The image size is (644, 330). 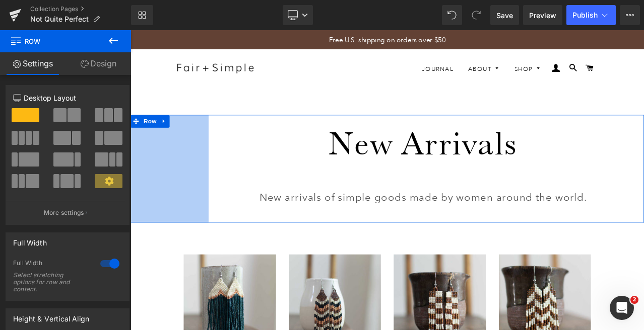 What do you see at coordinates (543, 15) in the screenshot?
I see `span: Preview` at bounding box center [543, 15].